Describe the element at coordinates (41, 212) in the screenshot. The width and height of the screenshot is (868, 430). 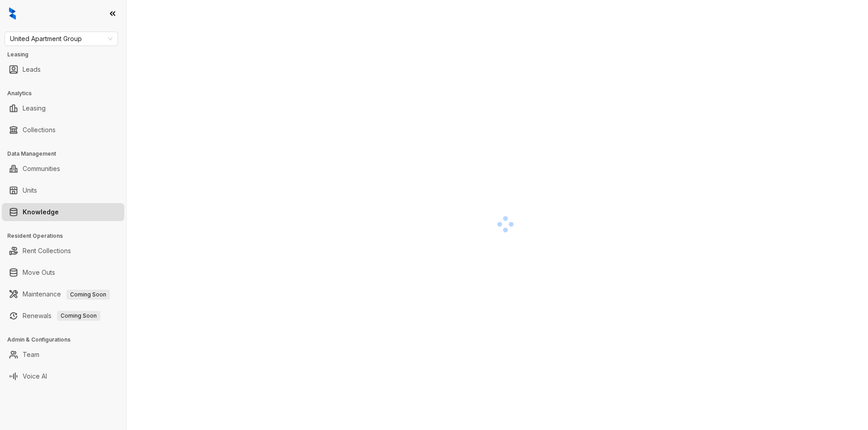
I see `a: Knowledge` at that location.